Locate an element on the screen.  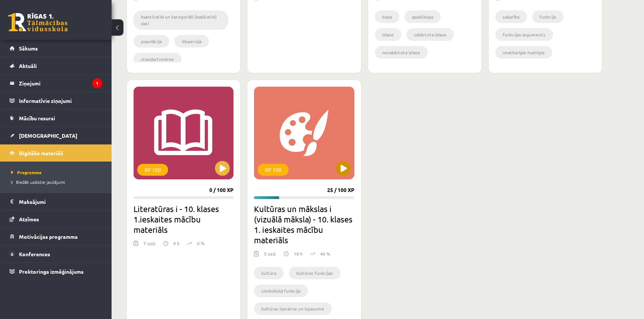
li: simboliskā funkcija is located at coordinates (281, 291).